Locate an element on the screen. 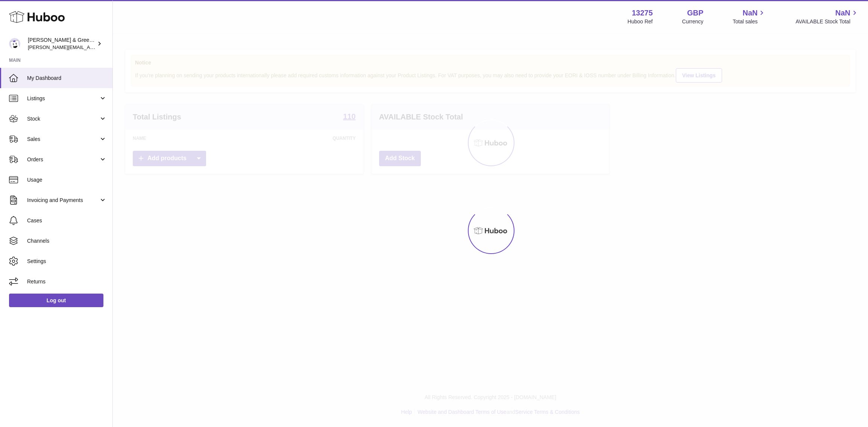 The height and width of the screenshot is (427, 868). span: Usage is located at coordinates (67, 180).